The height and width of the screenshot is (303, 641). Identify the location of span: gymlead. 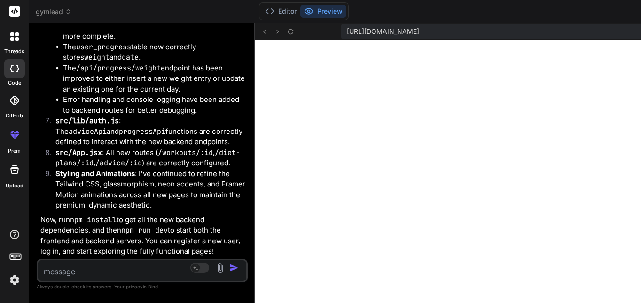
(54, 12).